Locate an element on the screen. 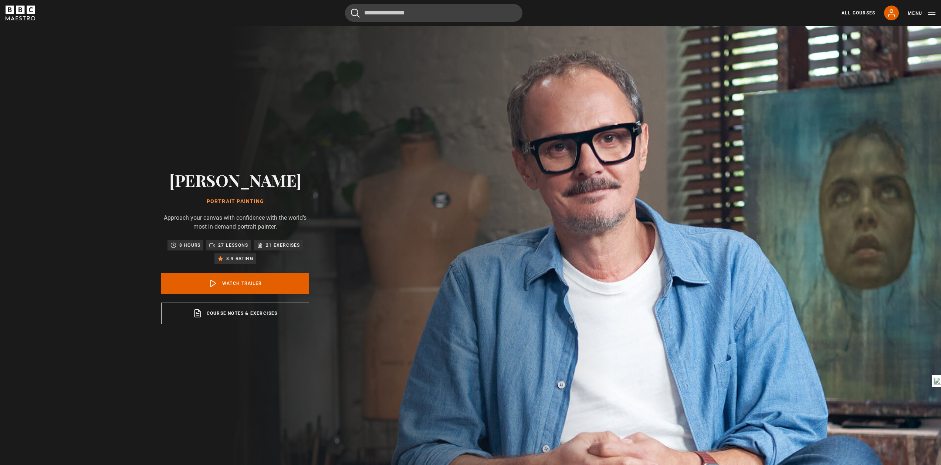 This screenshot has width=941, height=465. p: 8 hours is located at coordinates (190, 245).